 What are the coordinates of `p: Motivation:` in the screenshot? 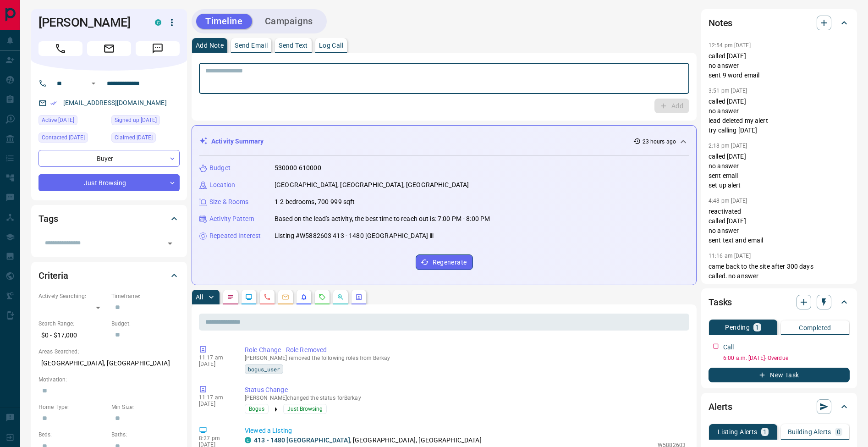 It's located at (109, 379).